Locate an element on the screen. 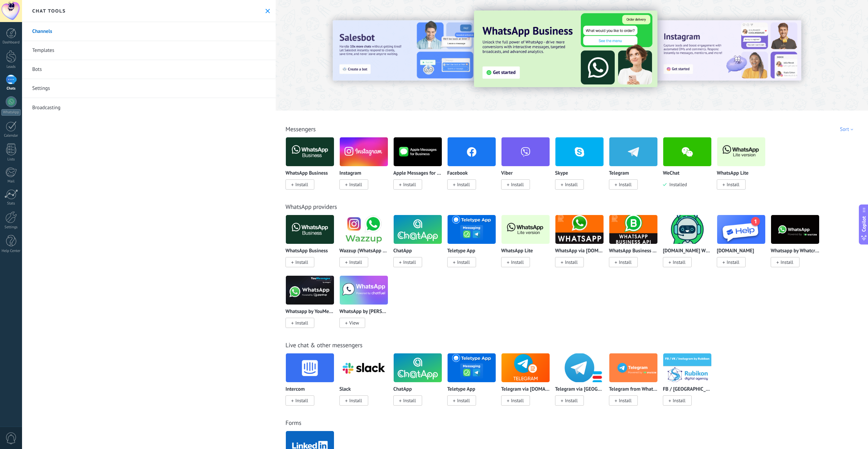 The height and width of the screenshot is (449, 868). p: Facebook is located at coordinates (458, 173).